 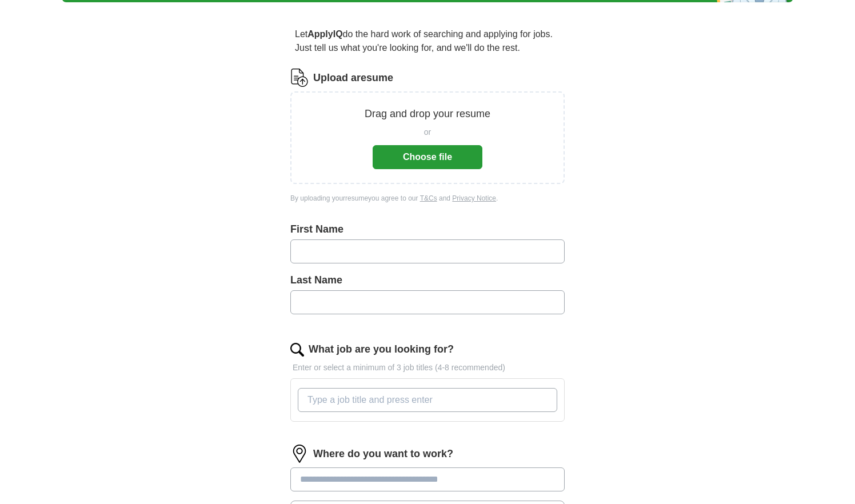 What do you see at coordinates (428, 400) in the screenshot?
I see `input: Type a job title and press enter` at bounding box center [428, 400].